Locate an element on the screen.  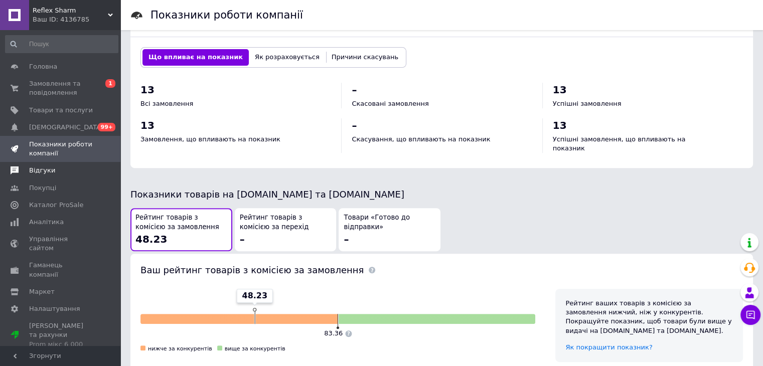
span: Аналітика is located at coordinates (46, 222).